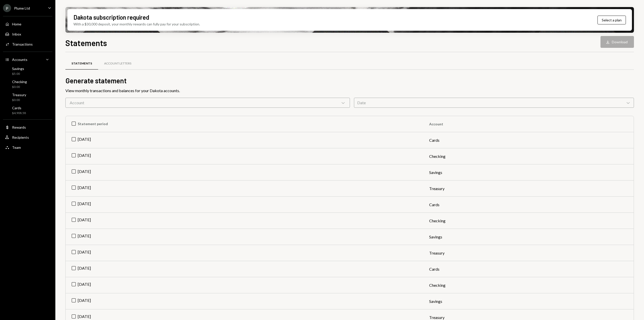 Image resolution: width=644 pixels, height=320 pixels. I want to click on div: Treasury, so click(19, 95).